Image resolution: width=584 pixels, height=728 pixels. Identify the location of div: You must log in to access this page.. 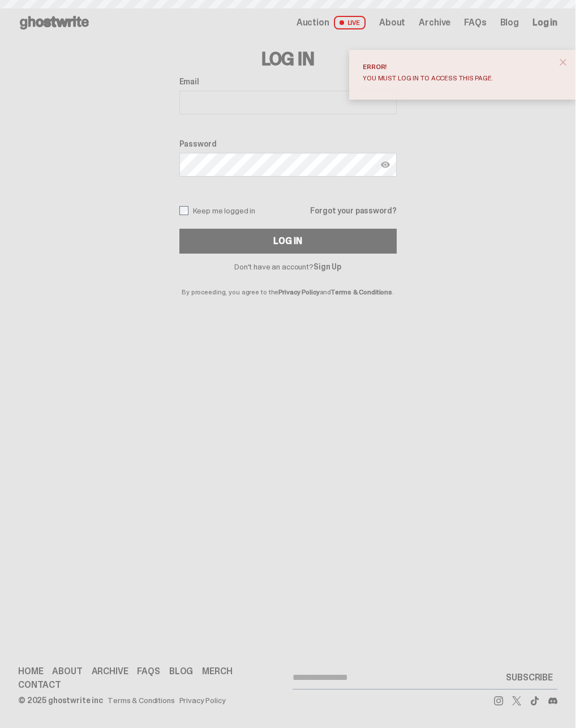
(458, 78).